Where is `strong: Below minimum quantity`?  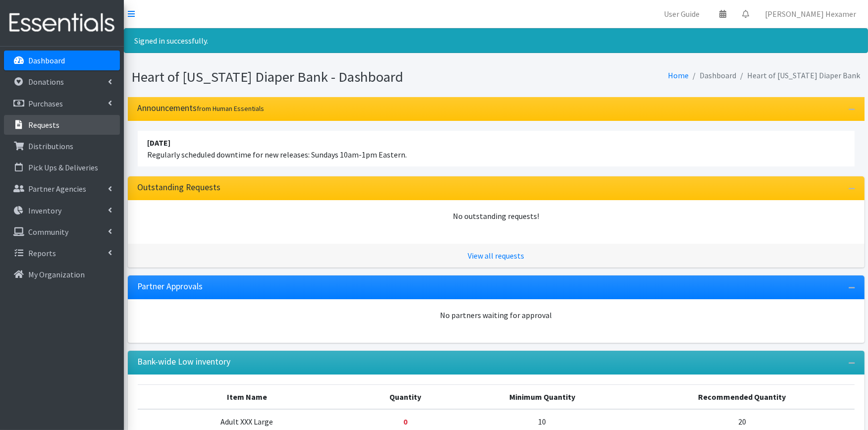 strong: Below minimum quantity is located at coordinates (405, 422).